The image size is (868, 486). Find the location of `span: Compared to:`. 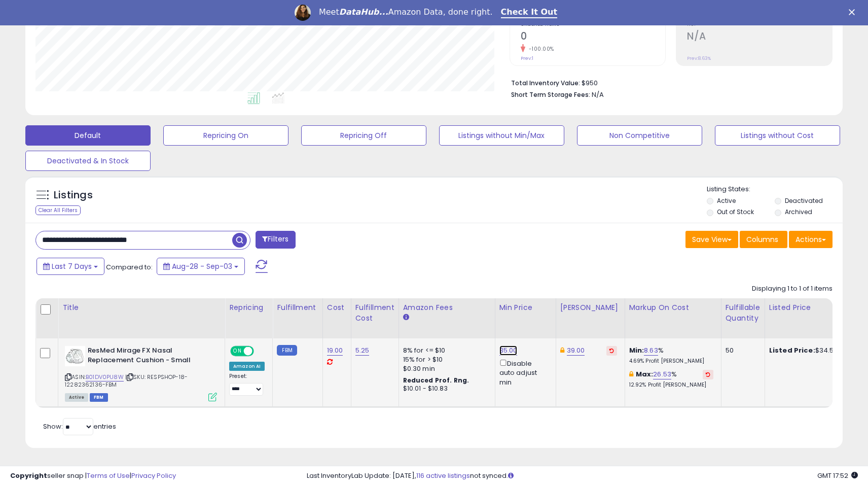

span: Compared to: is located at coordinates (129, 267).